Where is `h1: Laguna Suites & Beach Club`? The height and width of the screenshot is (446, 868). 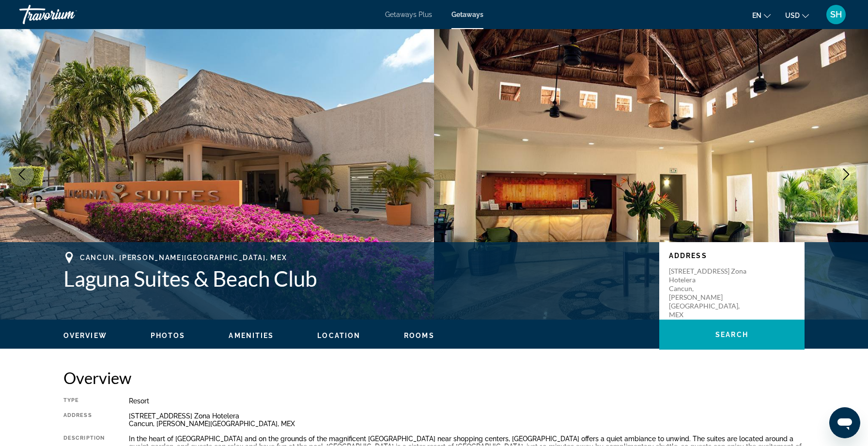 h1: Laguna Suites & Beach Club is located at coordinates (357, 278).